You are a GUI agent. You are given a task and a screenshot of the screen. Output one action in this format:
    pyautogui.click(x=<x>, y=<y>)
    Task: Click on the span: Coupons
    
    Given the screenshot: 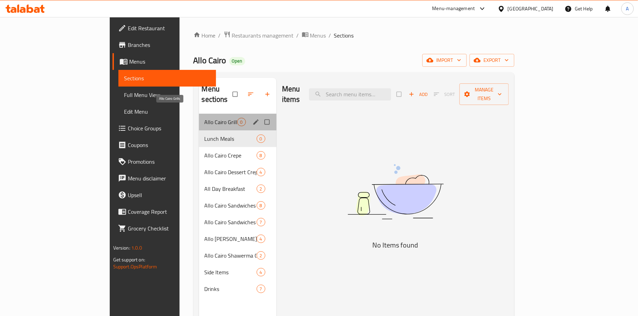 What is the action you would take?
    pyautogui.click(x=169, y=145)
    